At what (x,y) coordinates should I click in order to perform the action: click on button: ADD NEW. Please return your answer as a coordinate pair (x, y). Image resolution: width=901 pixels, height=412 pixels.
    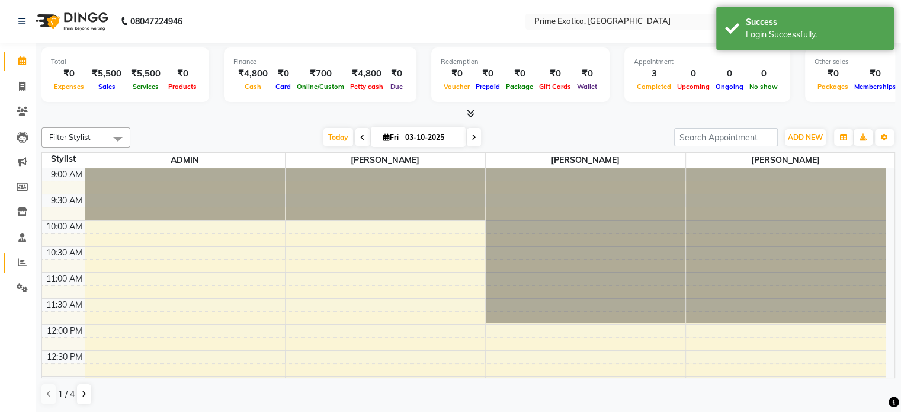
    Looking at the image, I should click on (805, 137).